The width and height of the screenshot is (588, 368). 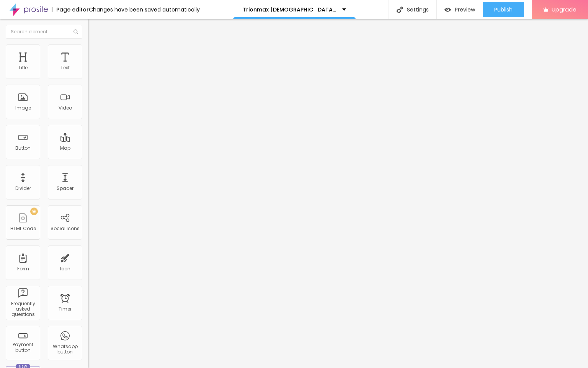 What do you see at coordinates (23, 148) in the screenshot?
I see `div: Button` at bounding box center [23, 148].